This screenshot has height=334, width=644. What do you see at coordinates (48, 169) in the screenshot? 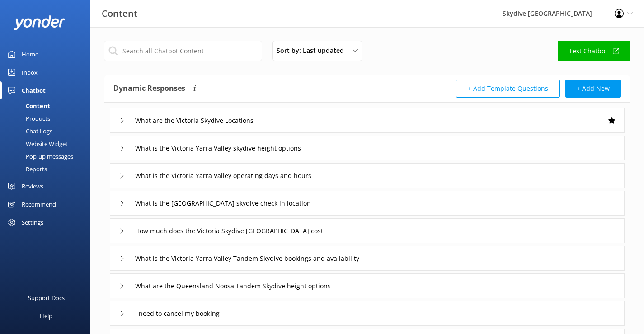
I see `a: Reports` at bounding box center [48, 169].